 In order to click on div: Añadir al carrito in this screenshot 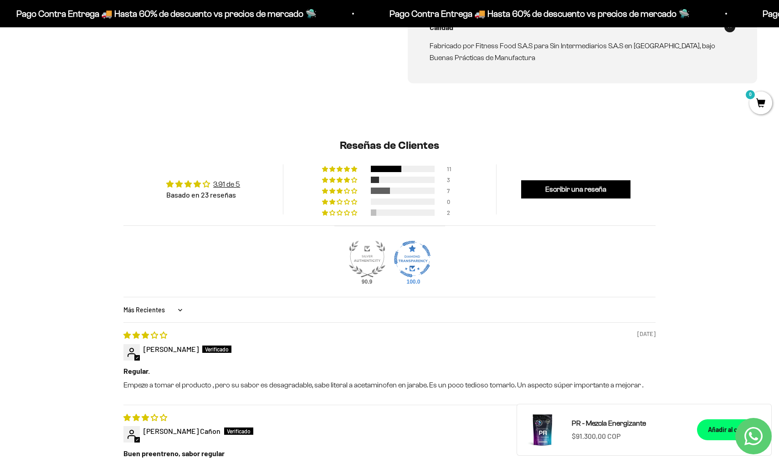, I will do `click(730, 430)`.